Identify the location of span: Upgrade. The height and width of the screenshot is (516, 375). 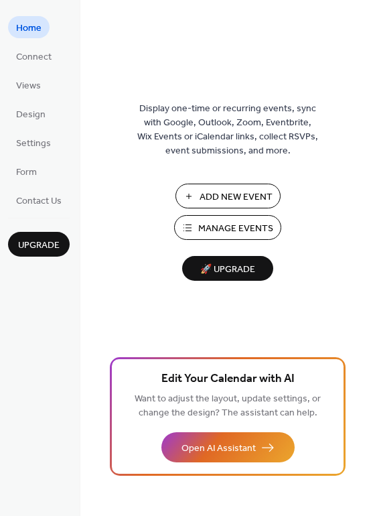
(39, 245).